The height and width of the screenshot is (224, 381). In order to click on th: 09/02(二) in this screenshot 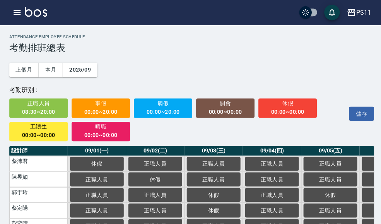, I will do `click(154, 150)`.